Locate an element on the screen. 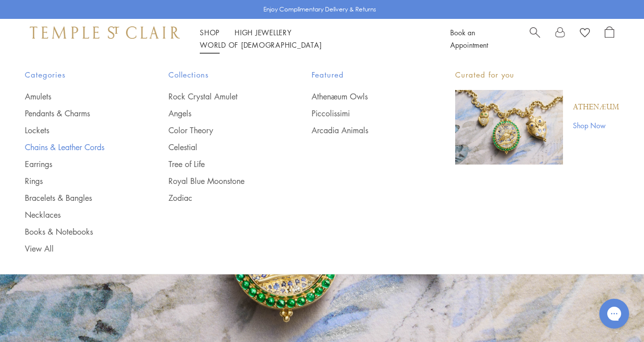 This screenshot has width=644, height=342. a: Celestial is located at coordinates (220, 147).